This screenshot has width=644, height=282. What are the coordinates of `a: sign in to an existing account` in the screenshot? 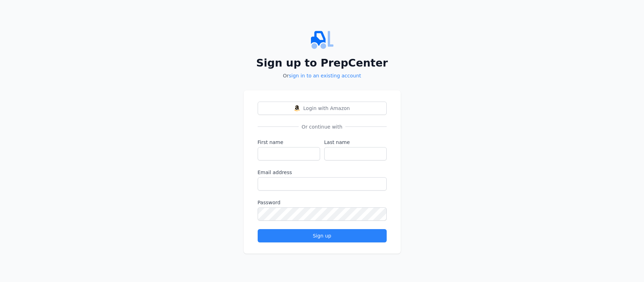 It's located at (325, 76).